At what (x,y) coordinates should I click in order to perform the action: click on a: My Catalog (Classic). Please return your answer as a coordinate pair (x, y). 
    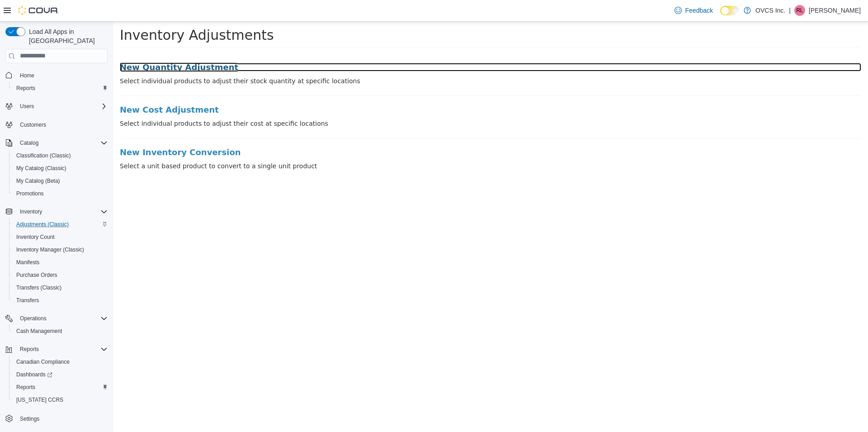
    Looking at the image, I should click on (41, 168).